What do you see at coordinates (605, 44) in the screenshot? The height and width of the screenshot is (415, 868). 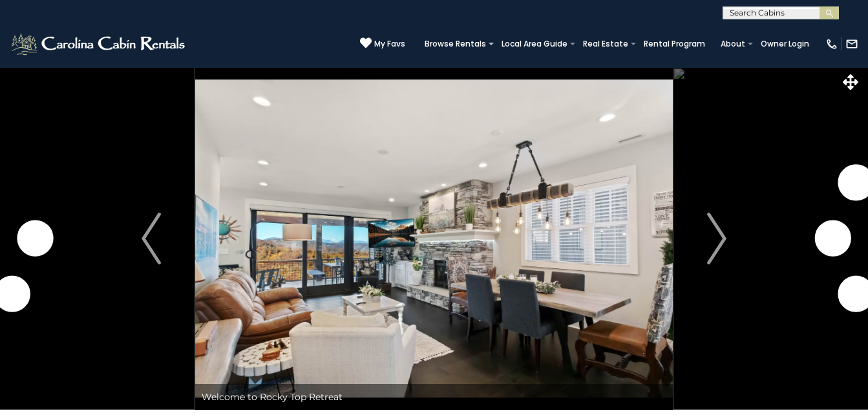 I see `a: Real Estate` at bounding box center [605, 44].